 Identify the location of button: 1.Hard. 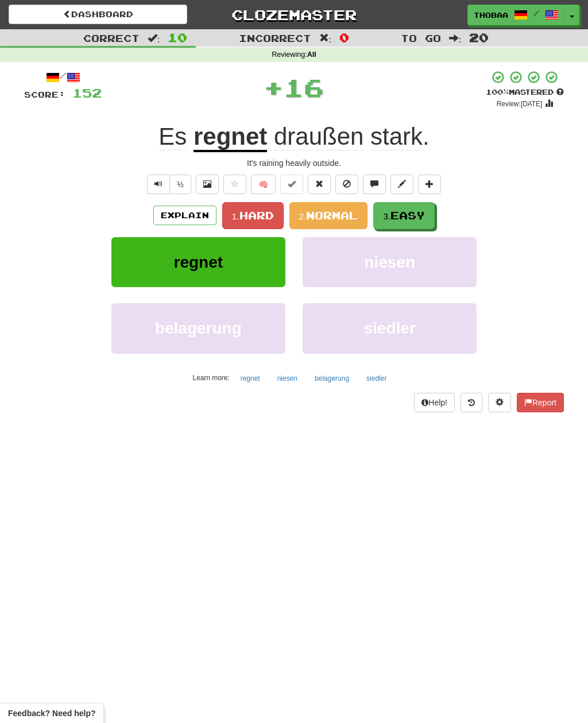
(253, 215).